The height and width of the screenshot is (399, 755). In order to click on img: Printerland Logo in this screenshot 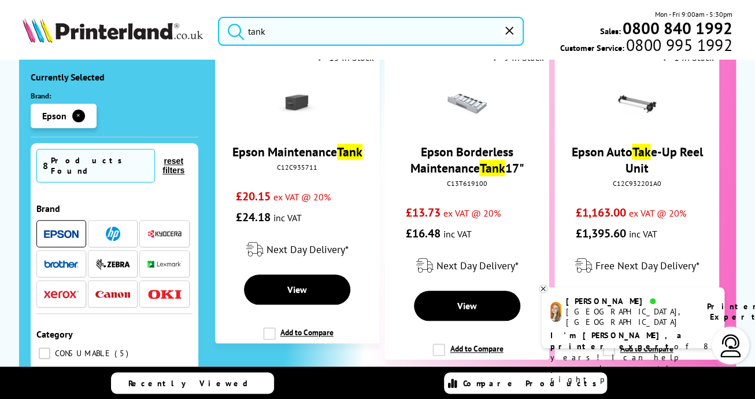, I will do `click(113, 30)`.